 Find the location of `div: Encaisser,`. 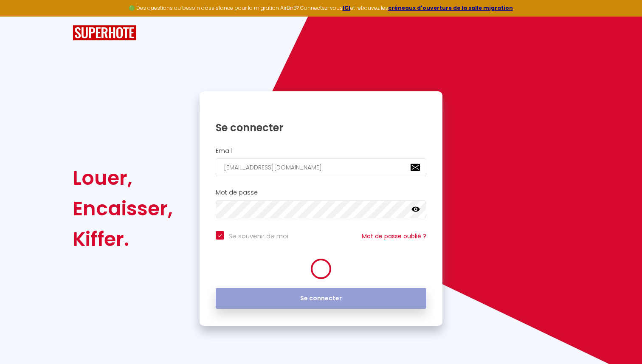

div: Encaisser, is located at coordinates (122, 209).